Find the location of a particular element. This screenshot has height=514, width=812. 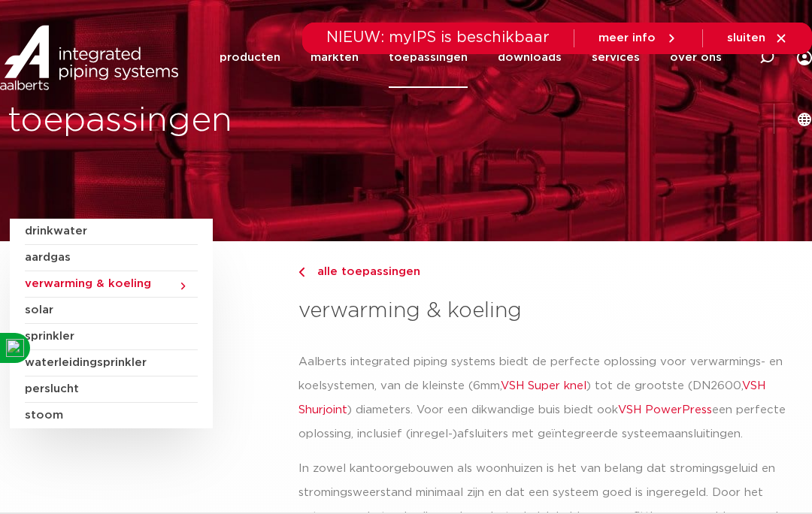

a: producten is located at coordinates (249, 57).